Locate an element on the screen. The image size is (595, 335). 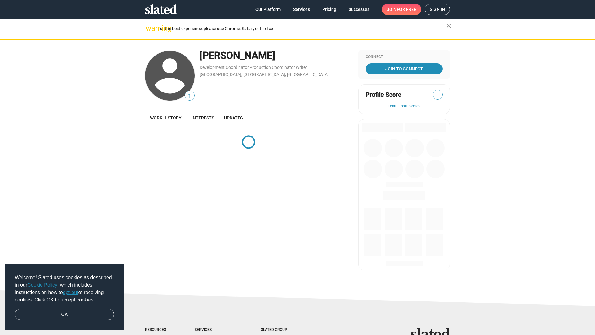
a: Interests is located at coordinates (203, 118).